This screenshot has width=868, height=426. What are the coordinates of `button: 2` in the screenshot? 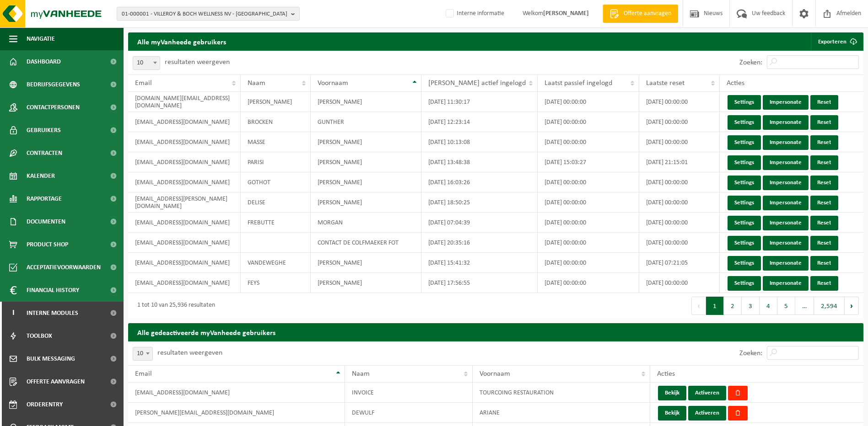 It's located at (733, 306).